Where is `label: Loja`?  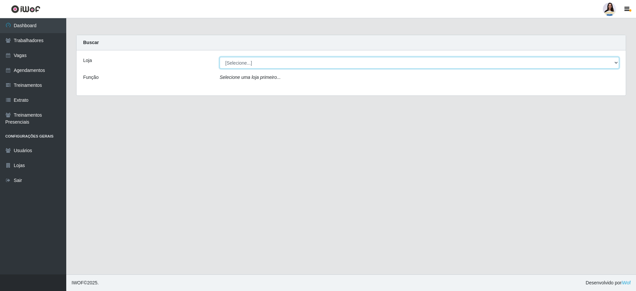
label: Loja is located at coordinates (87, 60).